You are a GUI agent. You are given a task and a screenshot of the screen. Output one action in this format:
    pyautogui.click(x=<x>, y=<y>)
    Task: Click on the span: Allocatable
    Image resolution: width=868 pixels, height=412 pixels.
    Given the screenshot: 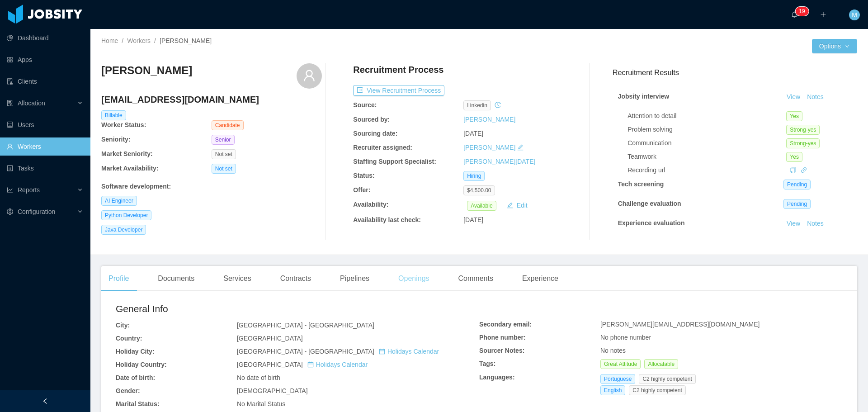 What is the action you would take?
    pyautogui.click(x=661, y=364)
    